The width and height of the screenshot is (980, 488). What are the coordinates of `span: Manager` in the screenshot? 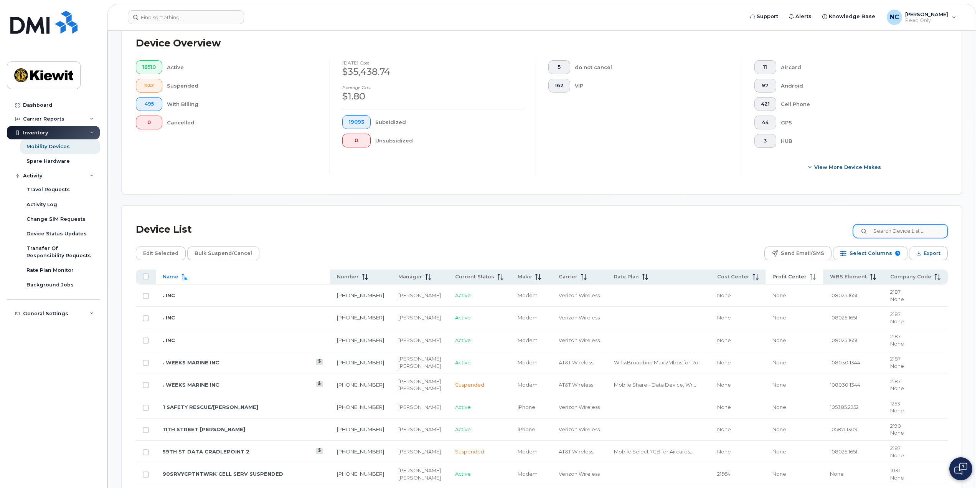 It's located at (410, 277).